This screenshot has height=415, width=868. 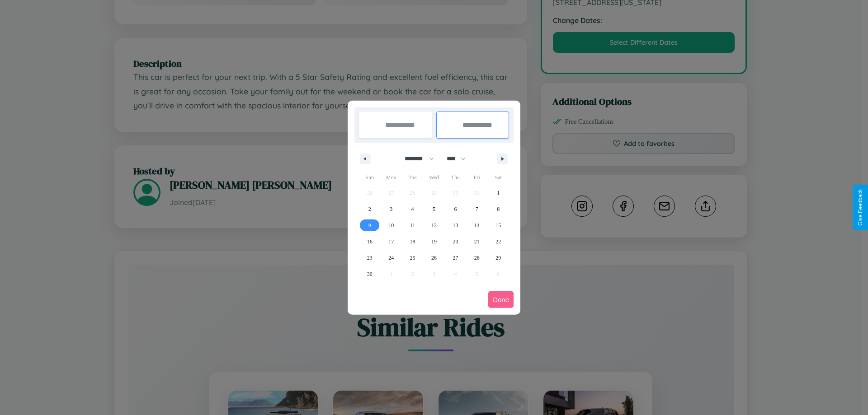 What do you see at coordinates (498, 242) in the screenshot?
I see `span: 22` at bounding box center [498, 242].